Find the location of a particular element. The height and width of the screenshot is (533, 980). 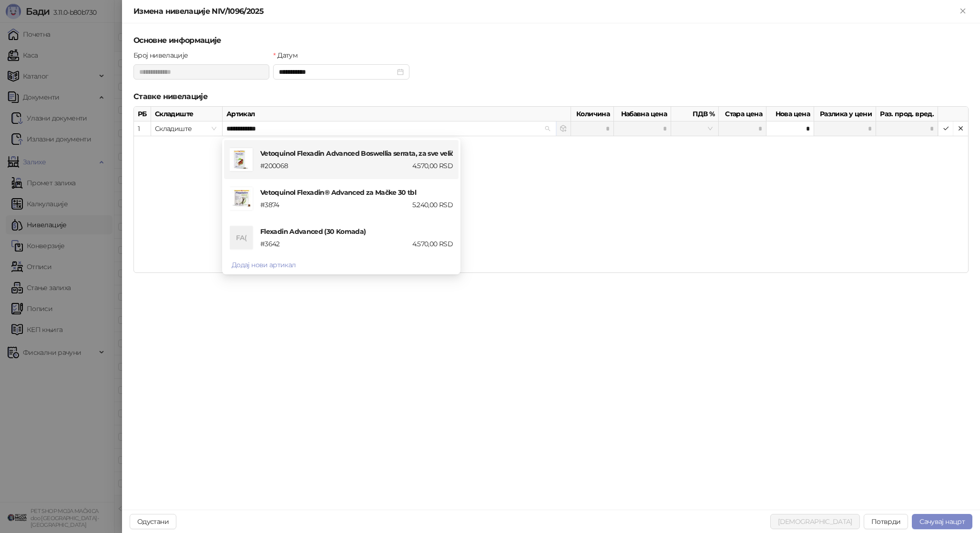

input: Датум is located at coordinates (336, 72).